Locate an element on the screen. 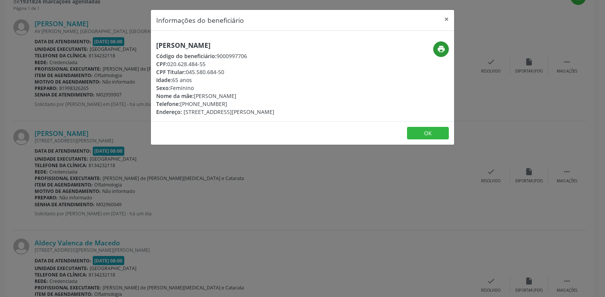  span: CPF: is located at coordinates (161, 64).